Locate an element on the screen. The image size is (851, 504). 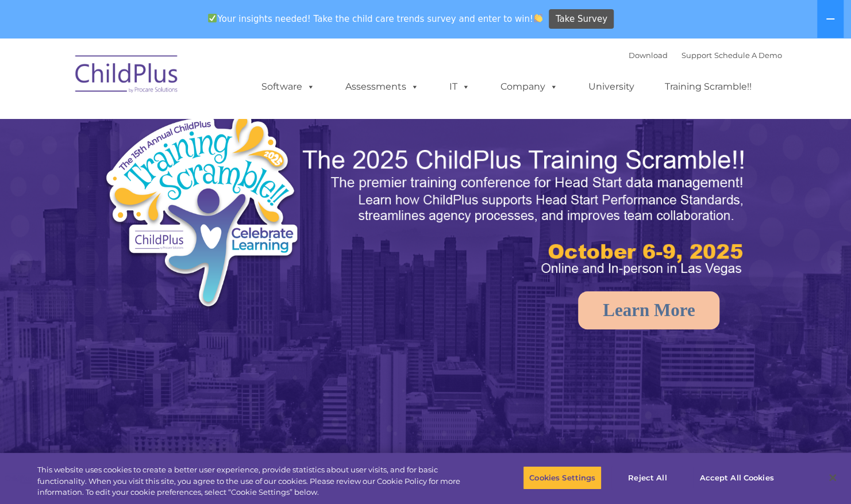
span: Phone number is located at coordinates (184, 127).